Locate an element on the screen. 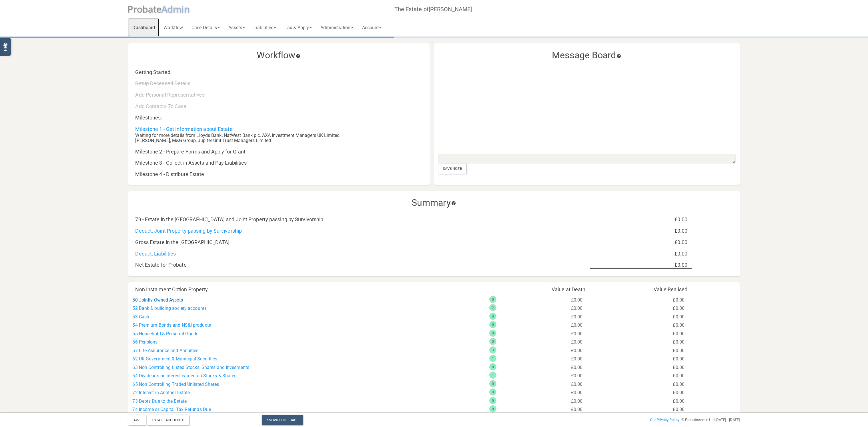 This screenshot has height=427, width=868. a: Milestone 2 - Prepare Forms and Apply for Grant is located at coordinates (191, 151).